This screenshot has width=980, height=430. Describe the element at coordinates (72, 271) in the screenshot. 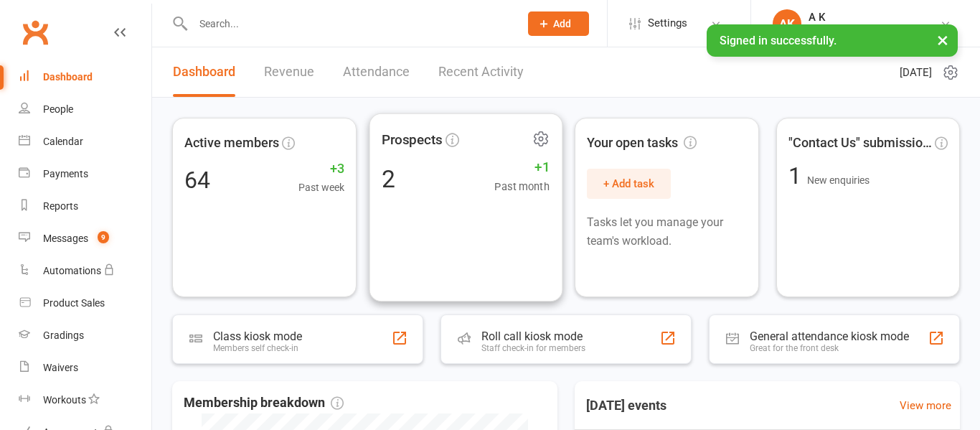

I see `div: Automations` at that location.